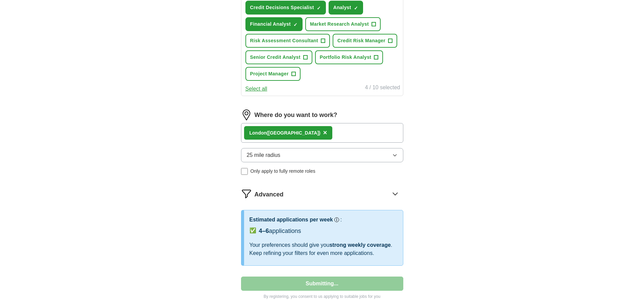 This screenshot has width=644, height=308. What do you see at coordinates (365, 41) in the screenshot?
I see `button: Credit Risk Manager` at bounding box center [365, 41].